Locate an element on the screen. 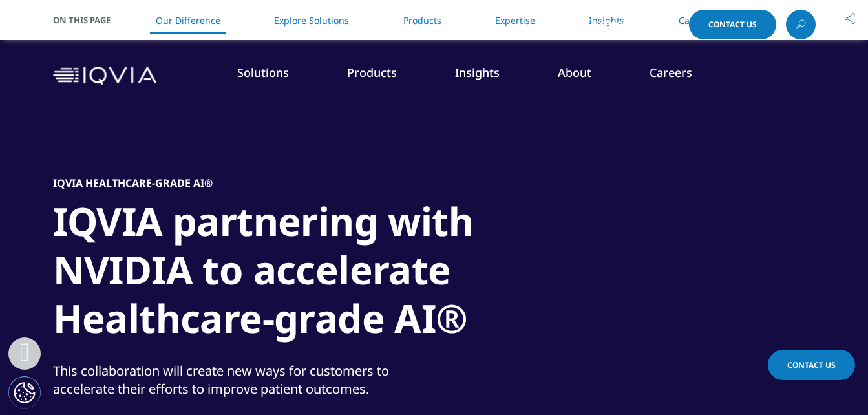 The height and width of the screenshot is (415, 868). a: Solutions is located at coordinates (263, 73).